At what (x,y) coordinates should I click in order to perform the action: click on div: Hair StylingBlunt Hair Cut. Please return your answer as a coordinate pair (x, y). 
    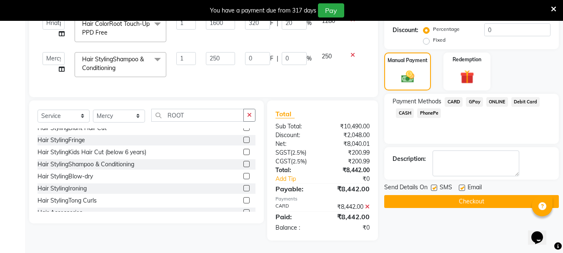
    Looking at the image, I should click on (72, 128).